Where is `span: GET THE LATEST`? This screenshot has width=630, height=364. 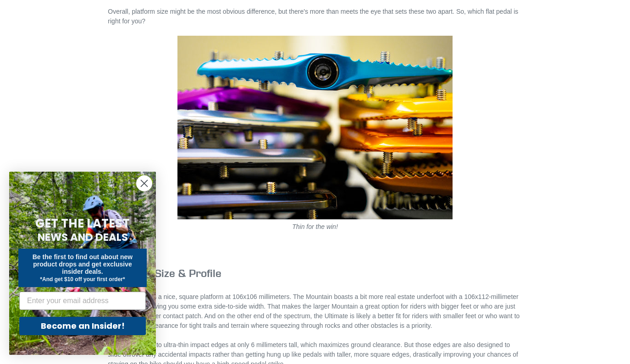
span: GET THE LATEST is located at coordinates (82, 224).